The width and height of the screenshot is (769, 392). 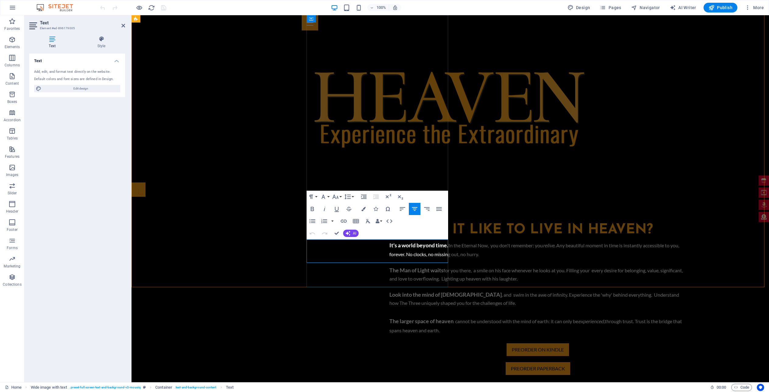 What do you see at coordinates (415, 209) in the screenshot?
I see `button: Align Center` at bounding box center [415, 209].